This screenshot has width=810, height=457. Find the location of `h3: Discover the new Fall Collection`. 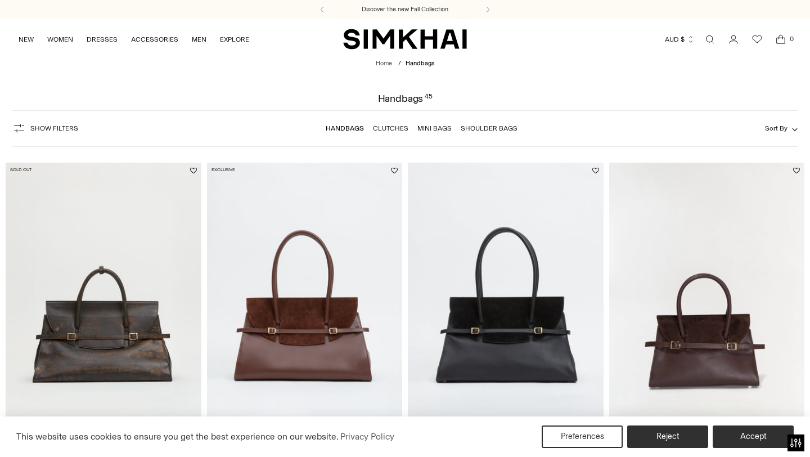

h3: Discover the new Fall Collection is located at coordinates (405, 10).